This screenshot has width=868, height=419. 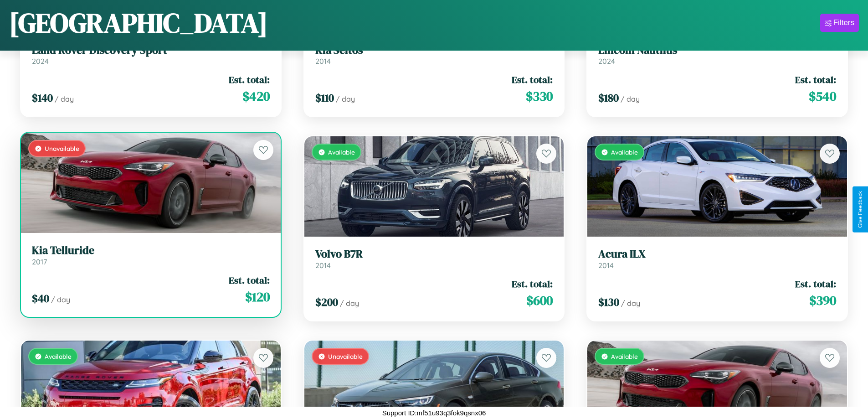 What do you see at coordinates (717, 259) in the screenshot?
I see `a: Acura ILX2014` at bounding box center [717, 259].